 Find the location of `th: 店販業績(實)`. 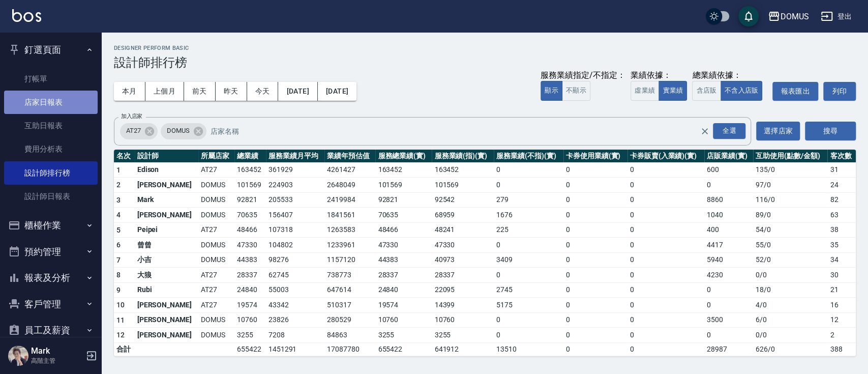

th: 店販業績(實) is located at coordinates (729, 156).